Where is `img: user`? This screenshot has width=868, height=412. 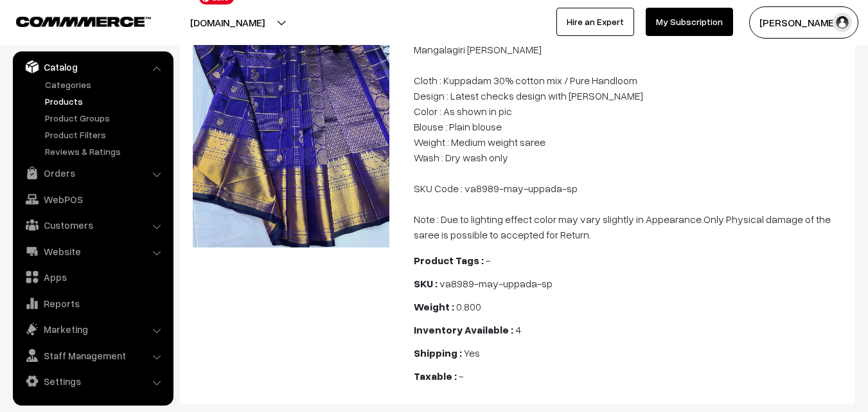 img: user is located at coordinates (843, 22).